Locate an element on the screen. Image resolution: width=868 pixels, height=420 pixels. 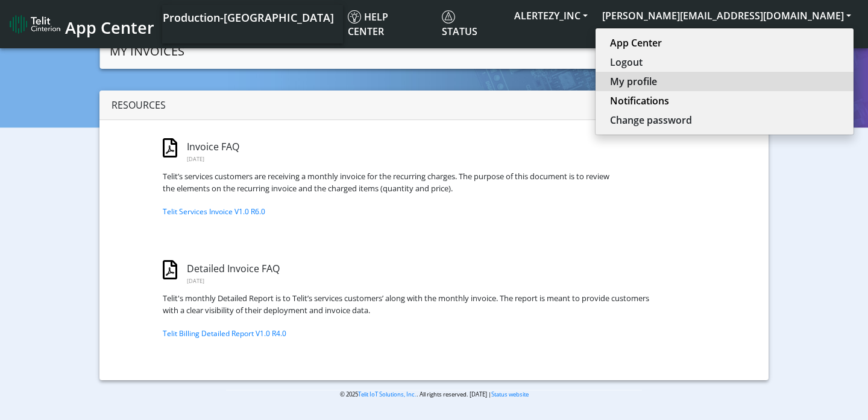
span: App Center is located at coordinates (110, 27).